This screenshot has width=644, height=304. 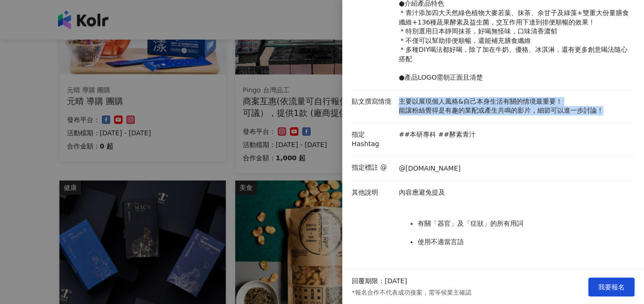 I want to click on span: 使用不適當言語, so click(x=441, y=241).